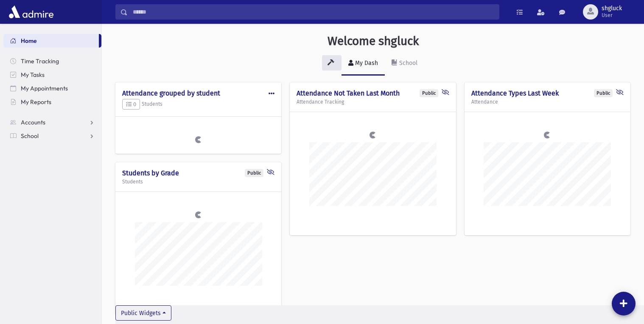  Describe the element at coordinates (612, 9) in the screenshot. I see `span: shgluck` at that location.